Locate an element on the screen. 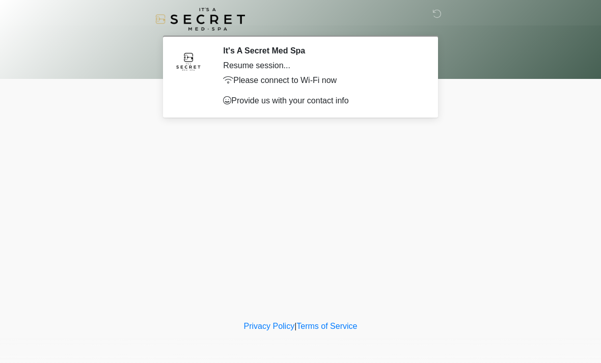  p: Provide us with your contact info is located at coordinates (321, 101).